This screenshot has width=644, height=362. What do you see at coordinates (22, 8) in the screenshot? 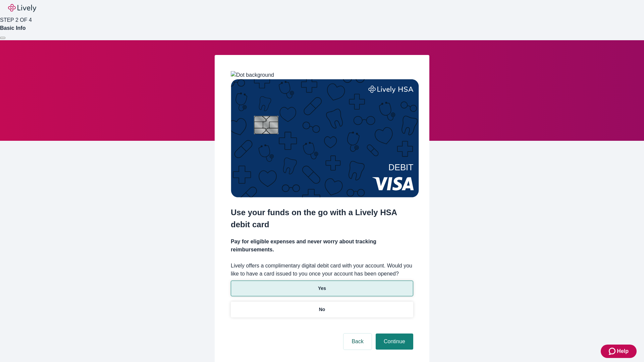
I see `img: Lively` at bounding box center [22, 8].